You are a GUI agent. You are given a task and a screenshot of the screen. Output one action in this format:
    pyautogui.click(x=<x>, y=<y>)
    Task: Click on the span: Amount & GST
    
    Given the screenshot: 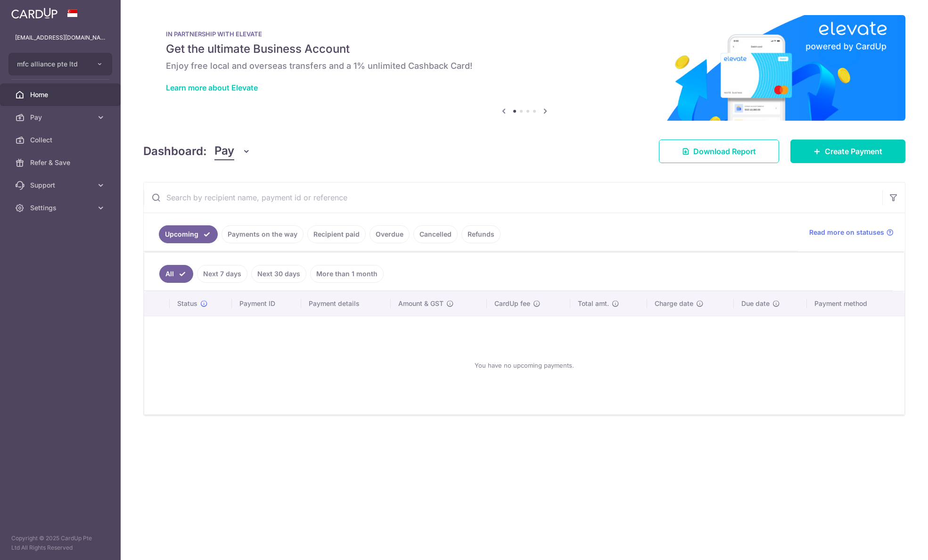 What is the action you would take?
    pyautogui.click(x=421, y=303)
    